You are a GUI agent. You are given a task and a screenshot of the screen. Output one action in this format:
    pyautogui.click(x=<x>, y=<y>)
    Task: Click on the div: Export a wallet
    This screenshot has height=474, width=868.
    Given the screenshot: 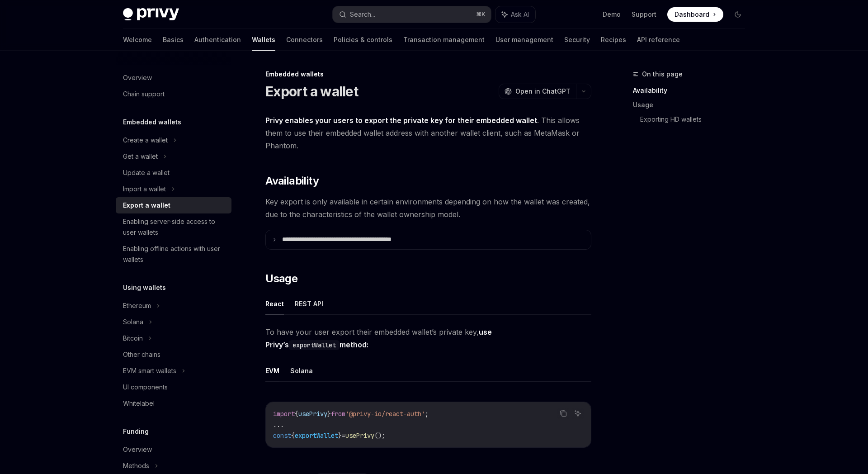 What is the action you would take?
    pyautogui.click(x=147, y=205)
    